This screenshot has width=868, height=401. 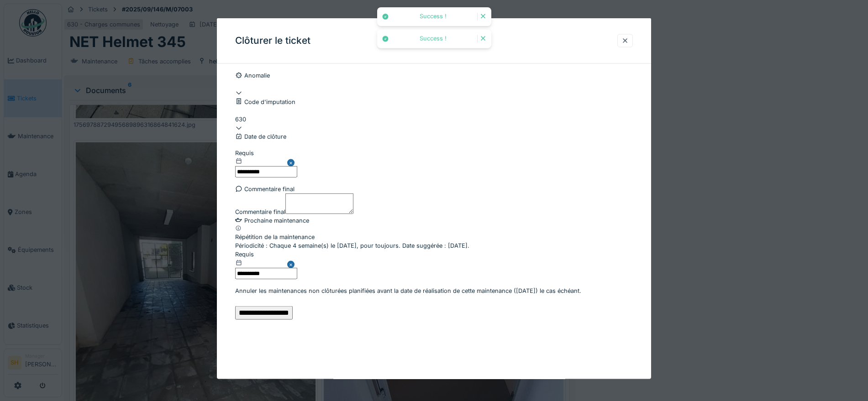 What do you see at coordinates (434, 237) in the screenshot?
I see `div: Répétition de la maintenance` at bounding box center [434, 237].